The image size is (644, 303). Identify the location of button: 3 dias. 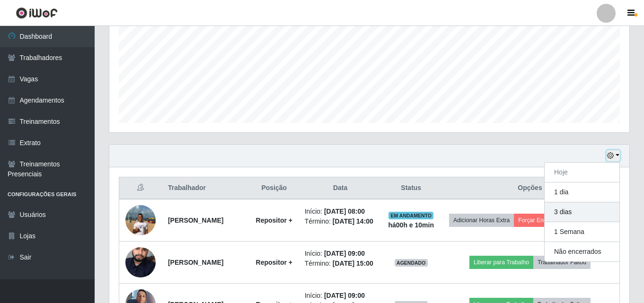
(582, 212).